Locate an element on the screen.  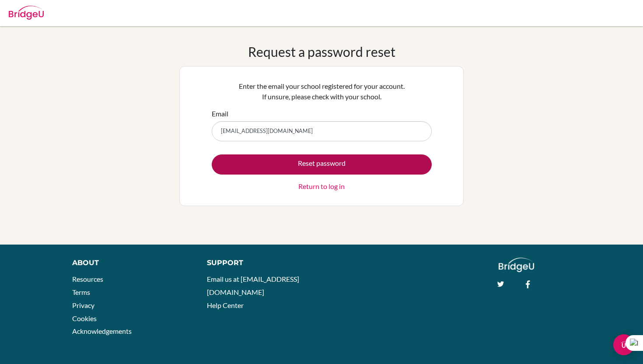
a: Privacy is located at coordinates (83, 305).